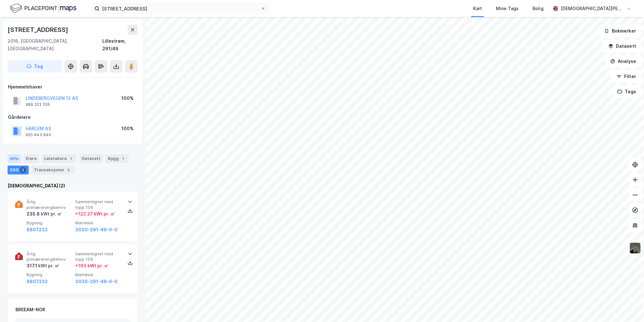 This screenshot has width=644, height=322. What do you see at coordinates (626, 77) in the screenshot?
I see `button: Filter` at bounding box center [626, 77].